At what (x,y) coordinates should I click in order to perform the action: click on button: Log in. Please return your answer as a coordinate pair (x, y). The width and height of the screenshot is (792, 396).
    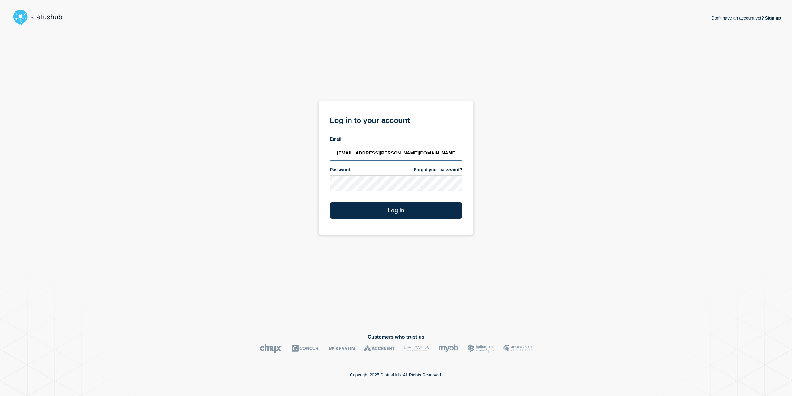
    Looking at the image, I should click on (396, 210).